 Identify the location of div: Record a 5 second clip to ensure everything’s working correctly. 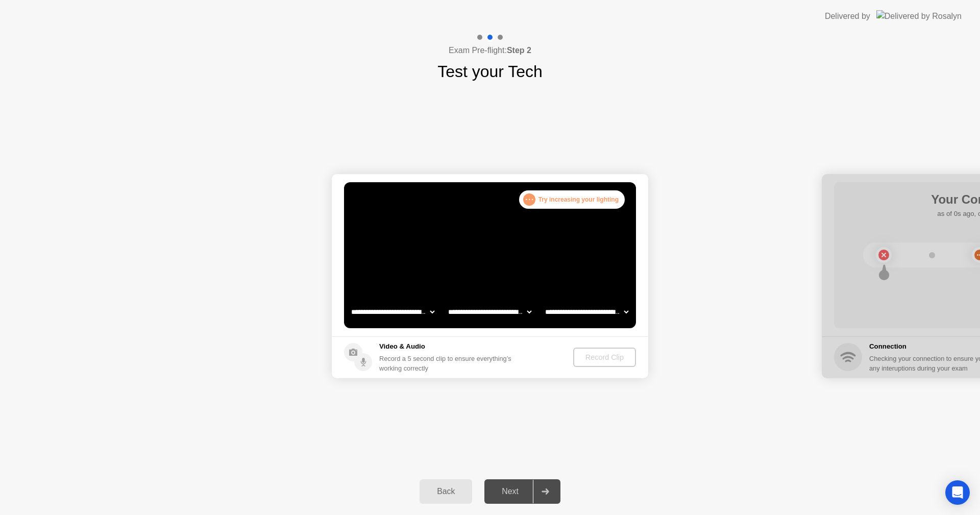
(447, 363).